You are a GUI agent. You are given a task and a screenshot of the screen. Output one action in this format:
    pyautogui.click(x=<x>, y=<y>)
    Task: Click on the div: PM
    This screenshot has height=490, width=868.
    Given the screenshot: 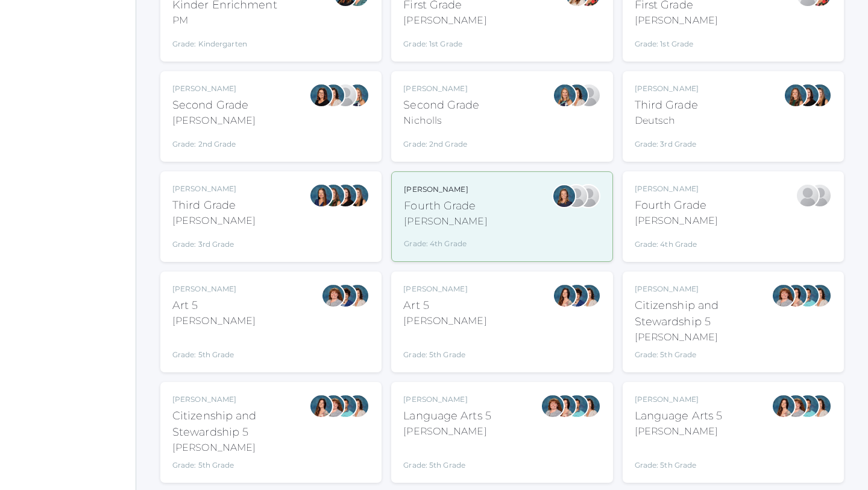 What is the action you would take?
    pyautogui.click(x=224, y=21)
    